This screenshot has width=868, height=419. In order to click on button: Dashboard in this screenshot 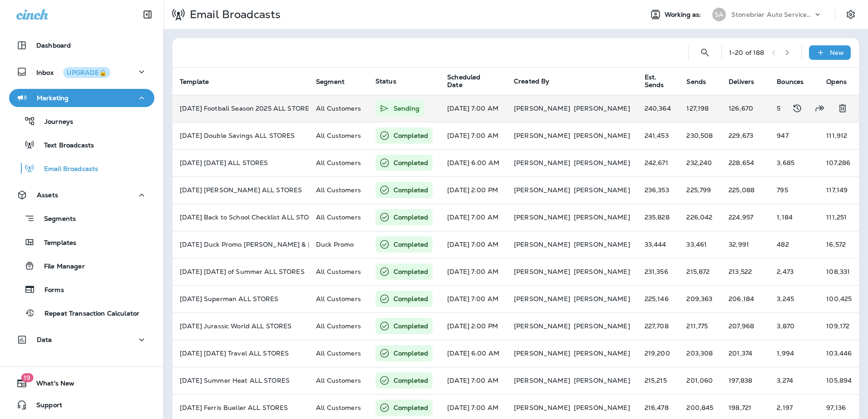, I will do `click(82, 45)`.